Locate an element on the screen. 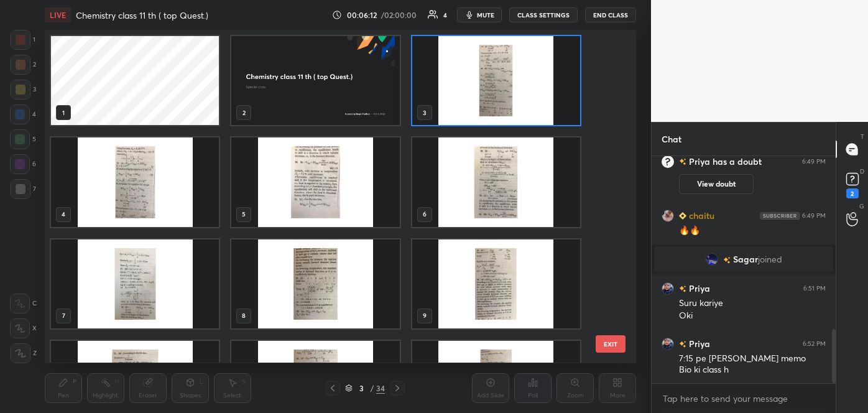  div: 6:52 PM is located at coordinates (814, 344).